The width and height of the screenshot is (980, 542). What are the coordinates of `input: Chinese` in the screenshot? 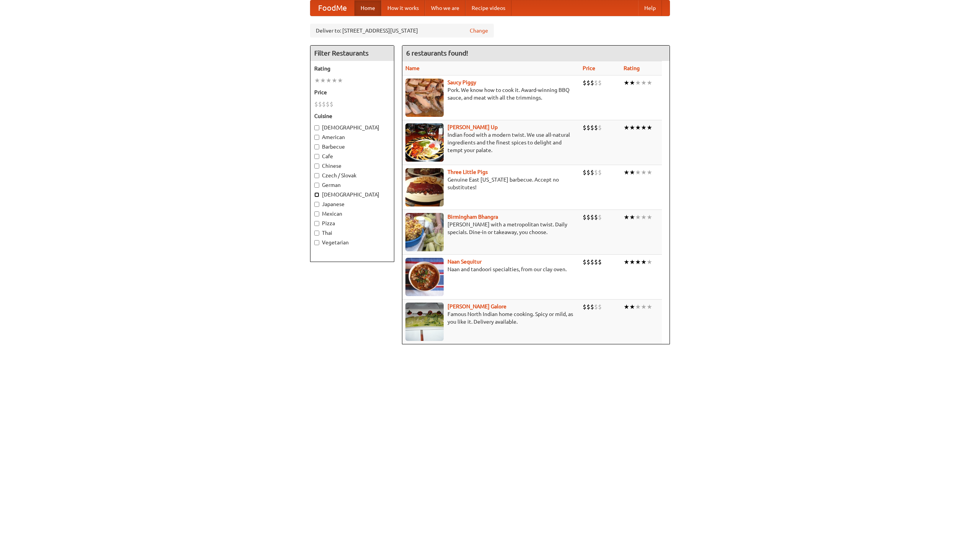 It's located at (316, 166).